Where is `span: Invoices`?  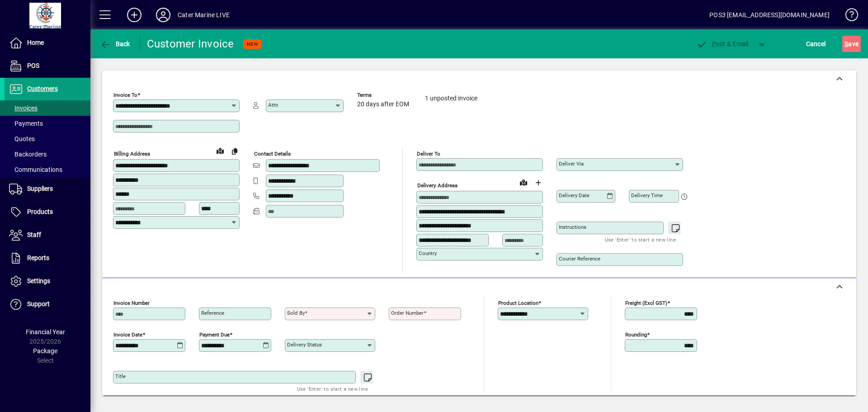 span: Invoices is located at coordinates (23, 108).